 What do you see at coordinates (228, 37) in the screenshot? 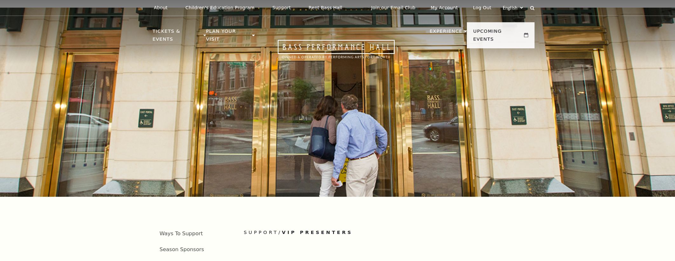
I see `p: Plan Your Visit` at bounding box center [228, 37].